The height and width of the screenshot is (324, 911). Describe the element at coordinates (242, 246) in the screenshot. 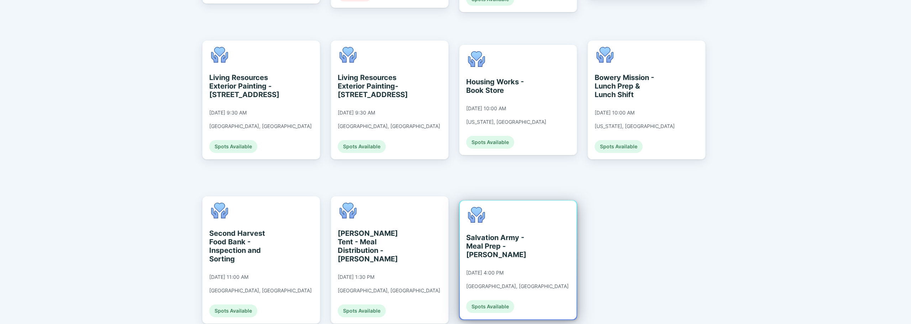

I see `div: Second Harvest Food Bank - Inspection and Sorting` at that location.